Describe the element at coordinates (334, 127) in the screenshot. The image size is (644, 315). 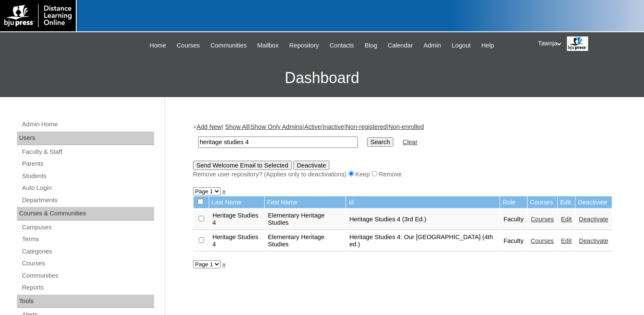
I see `a: Inactive` at that location.